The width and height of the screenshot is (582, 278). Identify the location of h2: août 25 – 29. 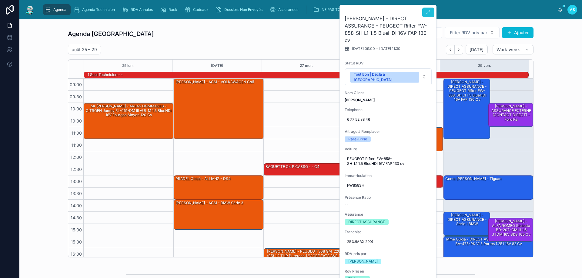
(84, 50).